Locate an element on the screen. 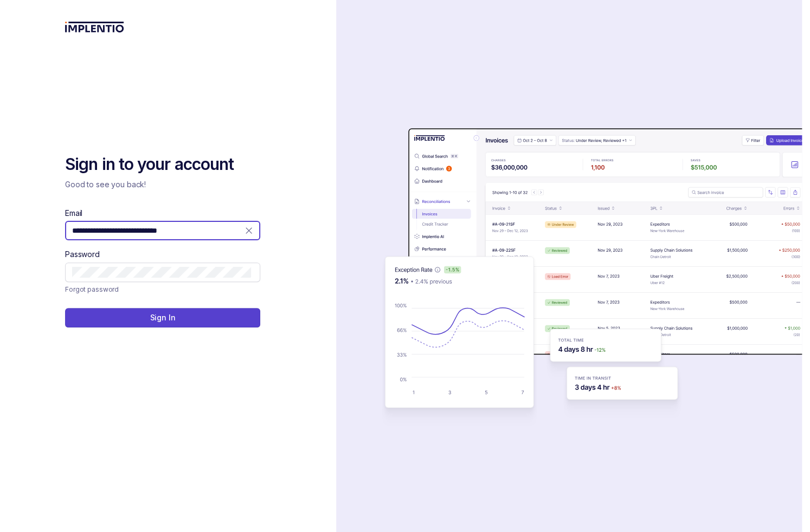 The width and height of the screenshot is (810, 532). h2: Sign in to your account is located at coordinates (163, 165).